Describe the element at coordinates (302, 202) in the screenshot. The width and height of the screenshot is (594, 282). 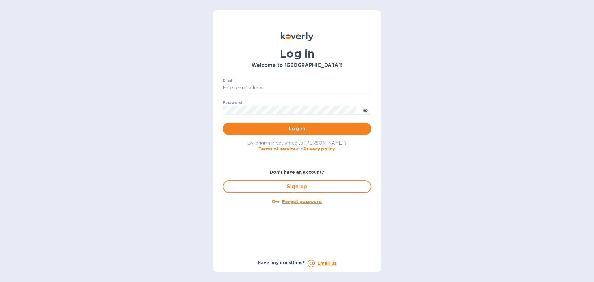
I see `u: Forgot password` at that location.